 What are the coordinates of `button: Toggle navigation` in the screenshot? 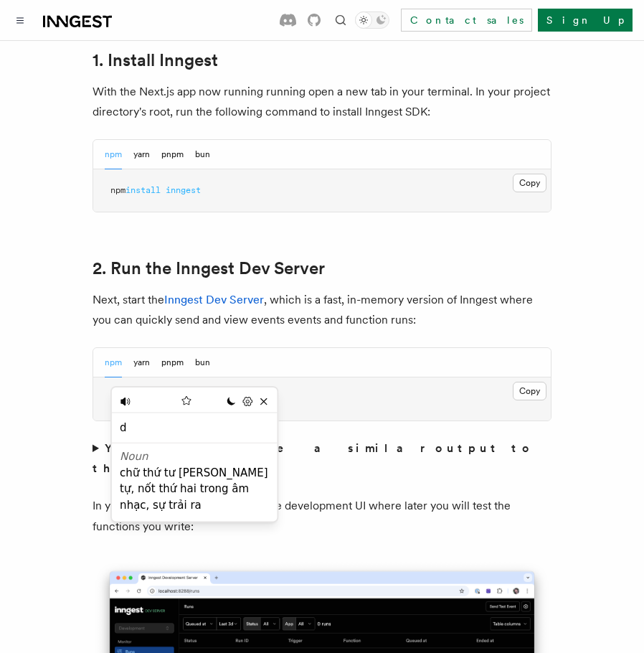 It's located at (20, 20).